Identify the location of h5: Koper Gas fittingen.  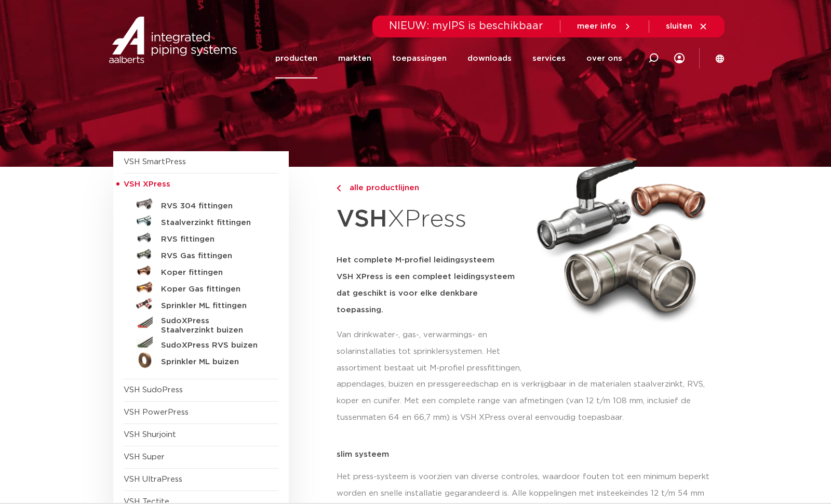
(212, 289).